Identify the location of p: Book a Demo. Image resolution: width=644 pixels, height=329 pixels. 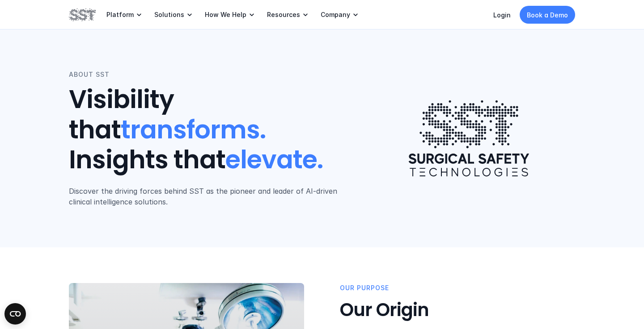
(547, 15).